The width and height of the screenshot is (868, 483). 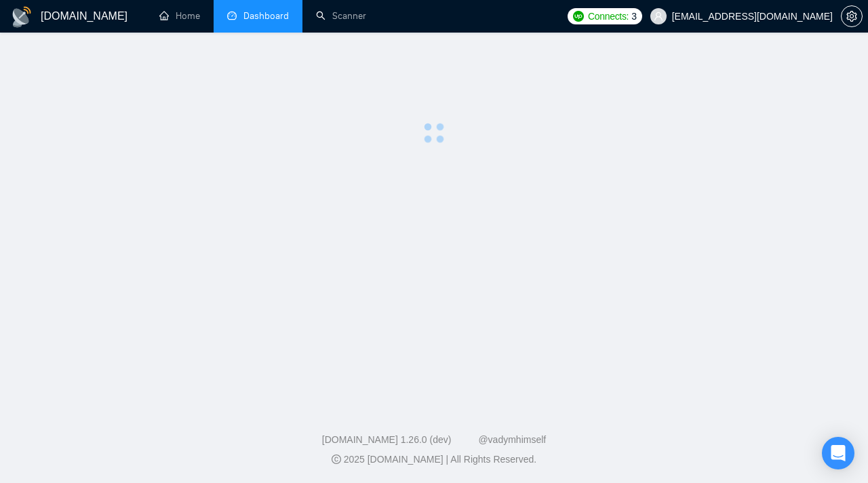 What do you see at coordinates (851, 16) in the screenshot?
I see `button: setting` at bounding box center [851, 16].